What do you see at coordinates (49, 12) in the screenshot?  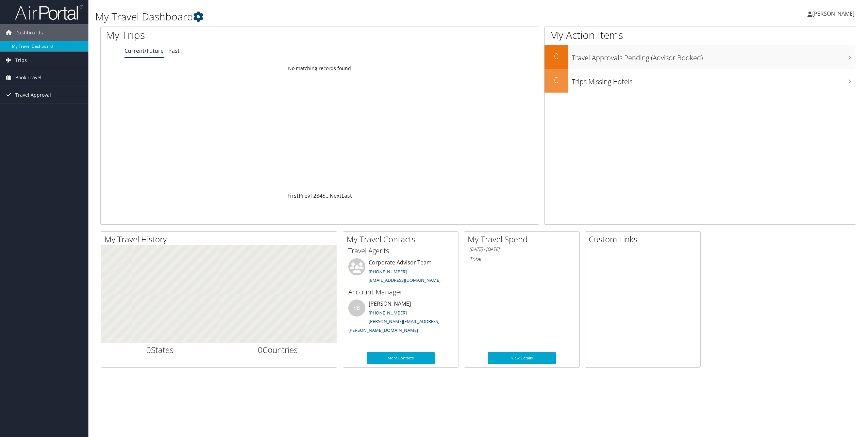 I see `img: airportal-logo.png` at bounding box center [49, 12].